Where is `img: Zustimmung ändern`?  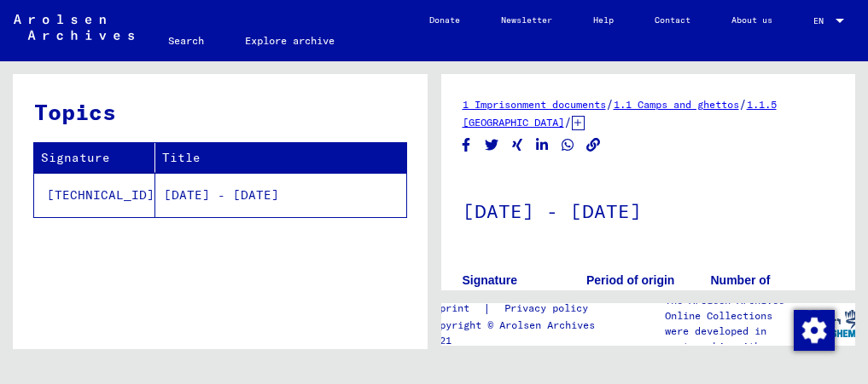
img: Zustimmung ändern is located at coordinates (813, 330).